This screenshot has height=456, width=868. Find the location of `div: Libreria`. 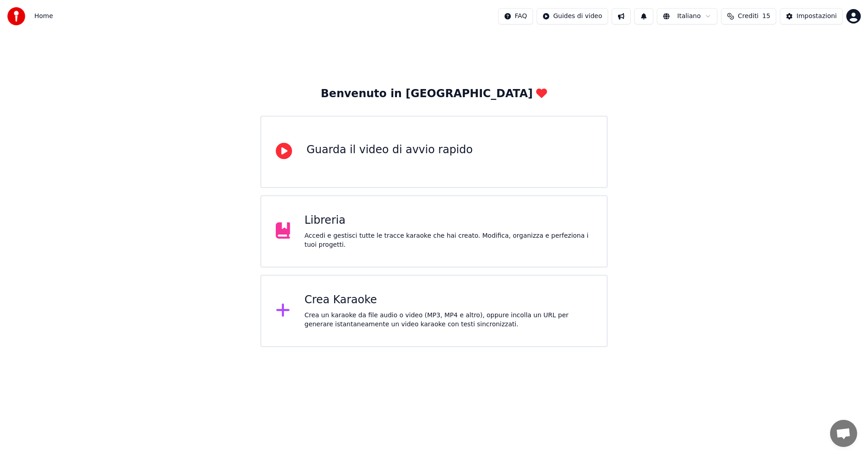

div: Libreria is located at coordinates (448, 221).